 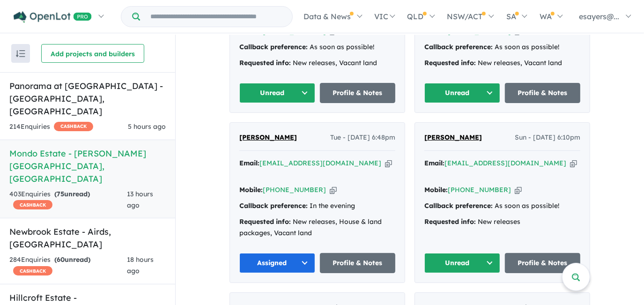 What do you see at coordinates (68, 200) in the screenshot?
I see `div: 403 Enquir ies` at bounding box center [68, 200].